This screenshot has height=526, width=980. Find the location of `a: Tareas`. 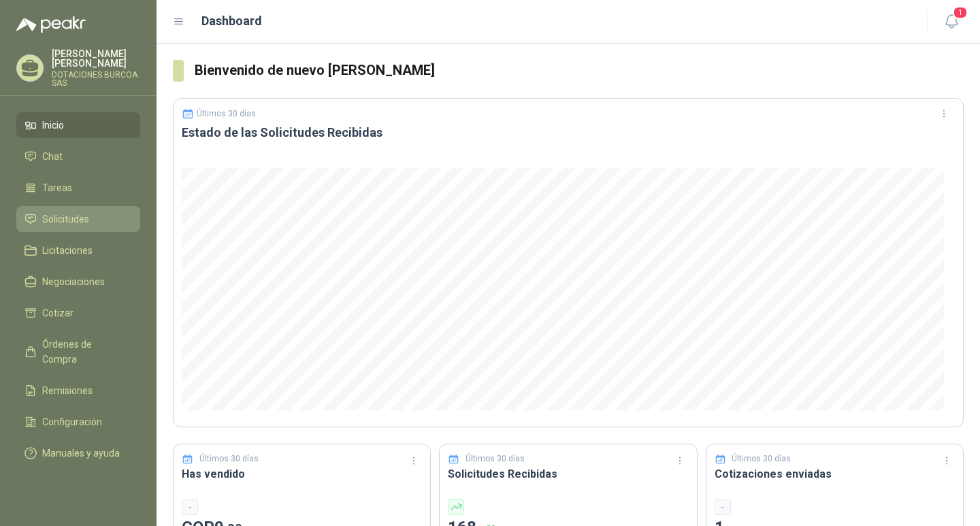

a: Tareas is located at coordinates (78, 188).